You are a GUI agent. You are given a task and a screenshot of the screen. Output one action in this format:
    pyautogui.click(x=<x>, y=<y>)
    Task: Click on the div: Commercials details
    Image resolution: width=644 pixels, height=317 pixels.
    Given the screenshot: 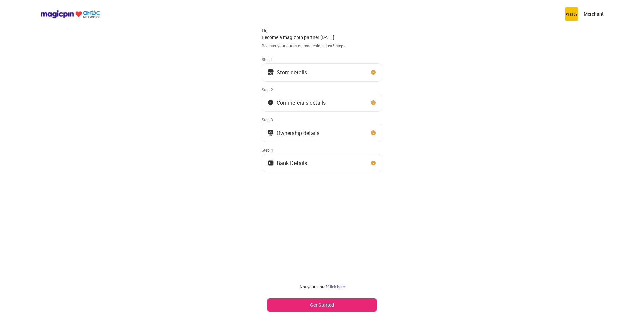 What is the action you would take?
    pyautogui.click(x=301, y=102)
    